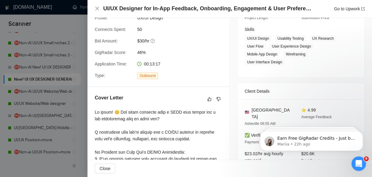  I want to click on span: Project Length, so click(256, 18).